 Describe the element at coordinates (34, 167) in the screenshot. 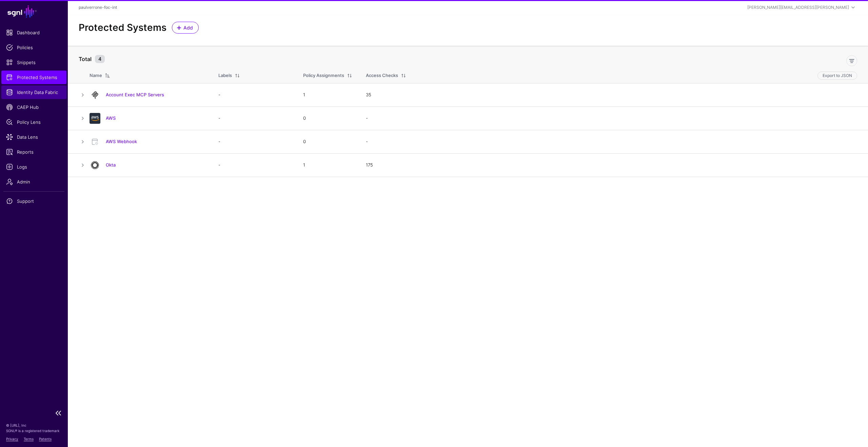

I see `span: Logs` at that location.